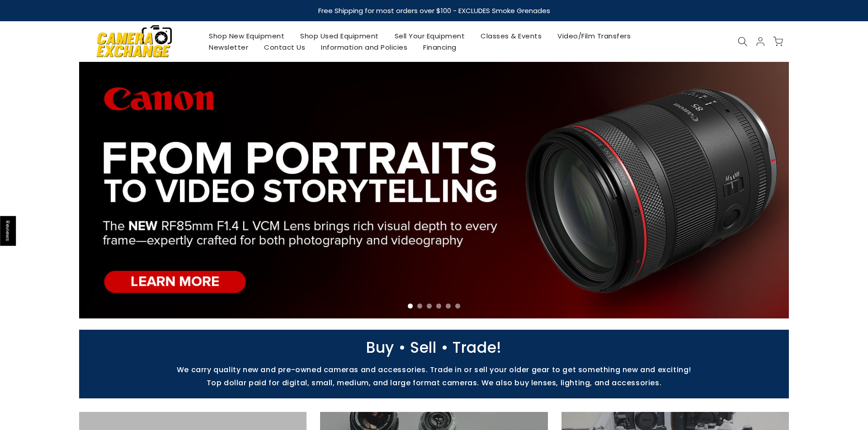 This screenshot has height=430, width=868. I want to click on a: Information and Policies, so click(365, 47).